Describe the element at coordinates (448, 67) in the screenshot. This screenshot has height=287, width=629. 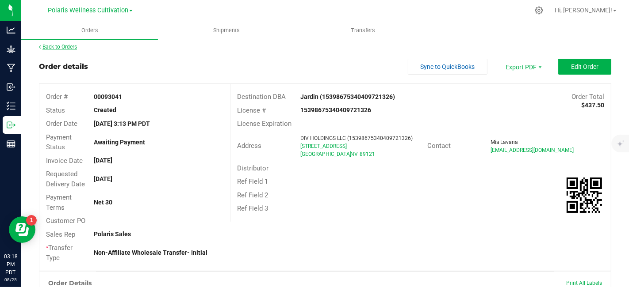
I see `button: Sync to QuickBooks` at that location.